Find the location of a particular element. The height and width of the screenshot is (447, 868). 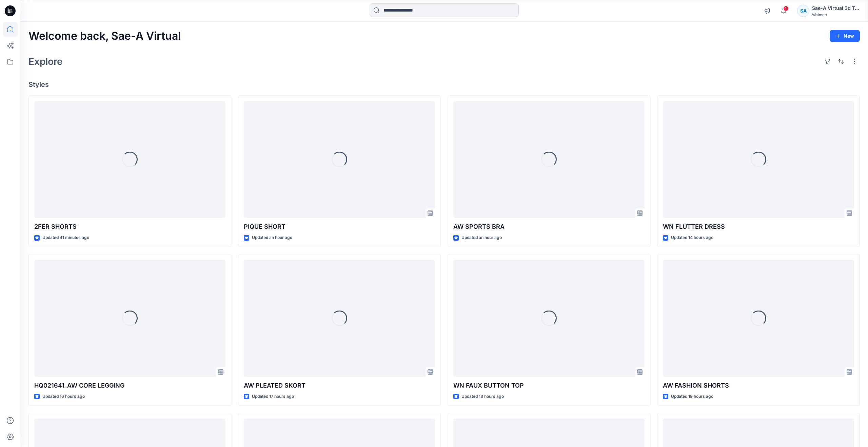

h2: Explore is located at coordinates (46, 62).